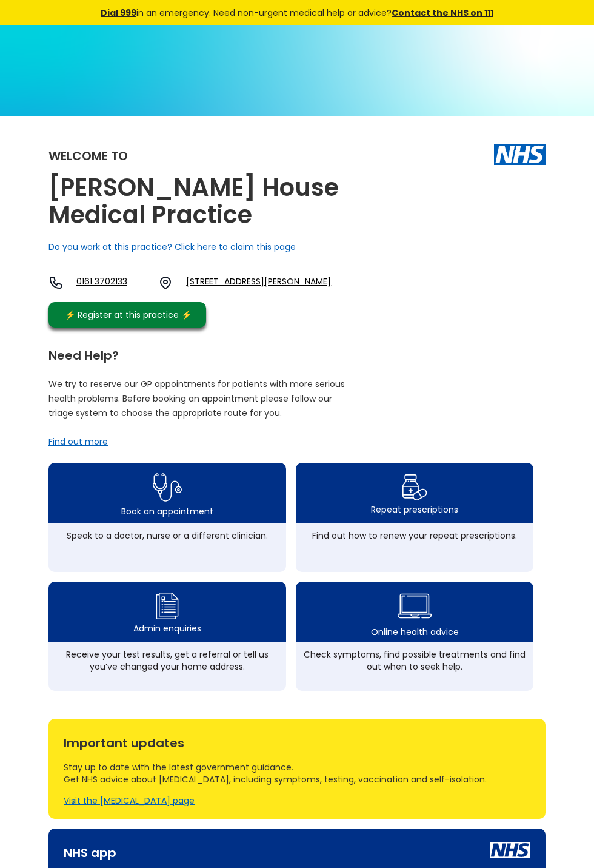  I want to click on p: We try to reserve our GP appointments for patients with more serious health problems. Before book..., so click(197, 399).